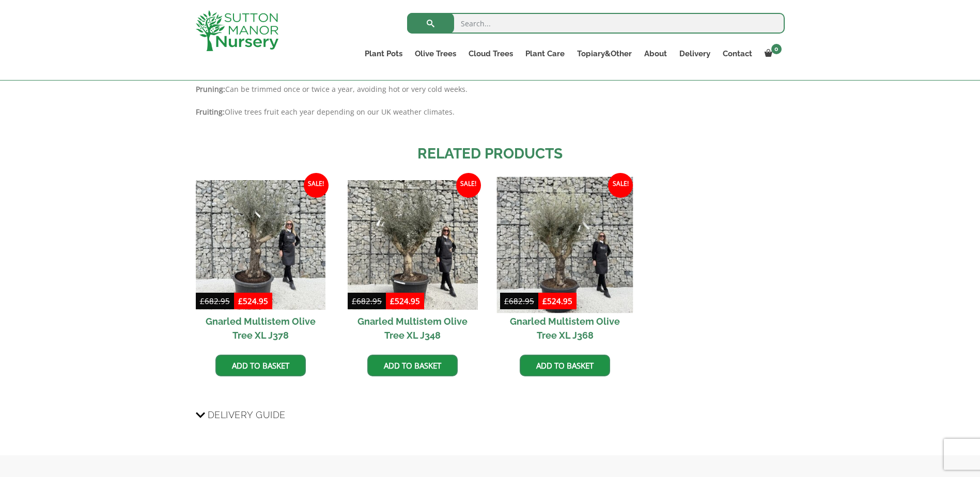  I want to click on a: Cloud Trees, so click(491, 54).